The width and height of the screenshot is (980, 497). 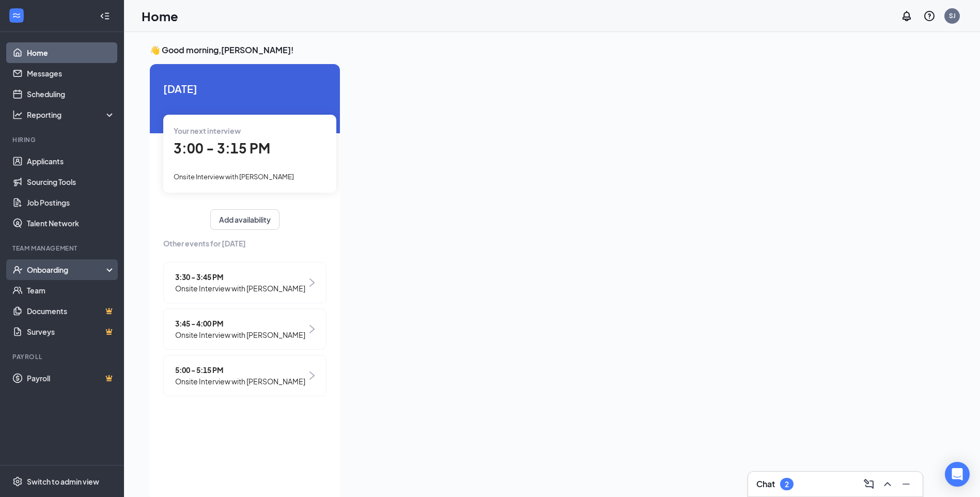 I want to click on div: Switch to admin view, so click(x=63, y=482).